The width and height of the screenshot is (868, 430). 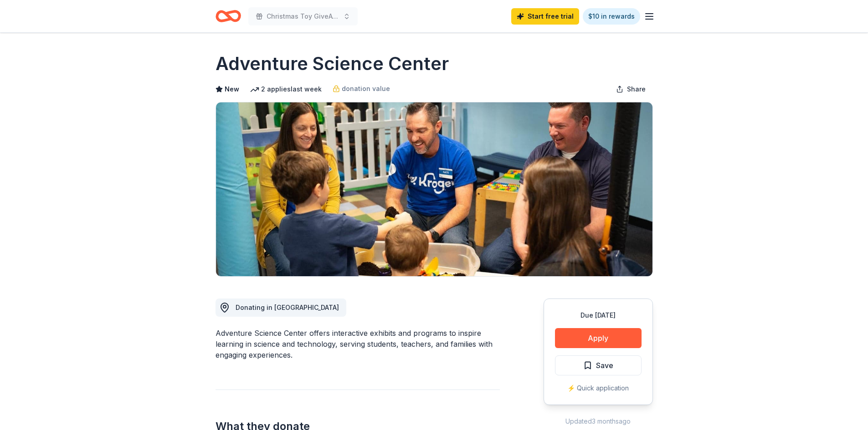 What do you see at coordinates (303, 16) in the screenshot?
I see `span: Christmas Toy GiveAway` at bounding box center [303, 16].